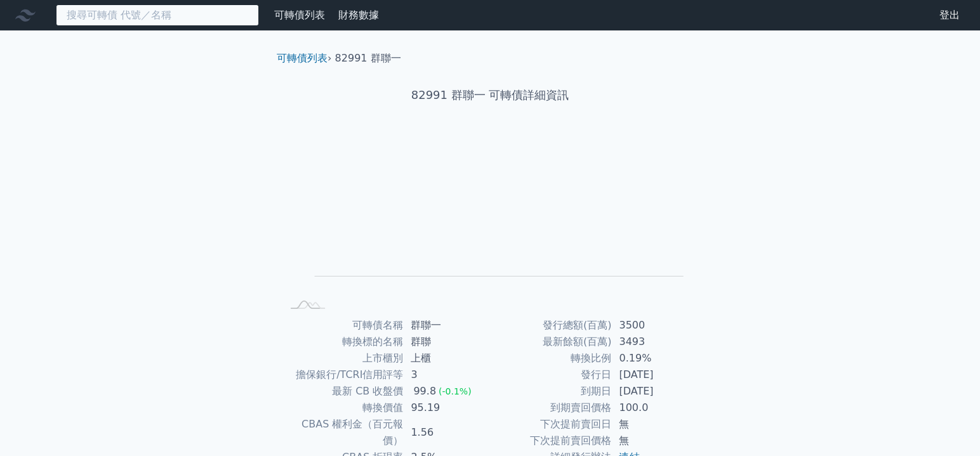 This screenshot has height=456, width=980. Describe the element at coordinates (446, 325) in the screenshot. I see `td: 群聯一` at that location.